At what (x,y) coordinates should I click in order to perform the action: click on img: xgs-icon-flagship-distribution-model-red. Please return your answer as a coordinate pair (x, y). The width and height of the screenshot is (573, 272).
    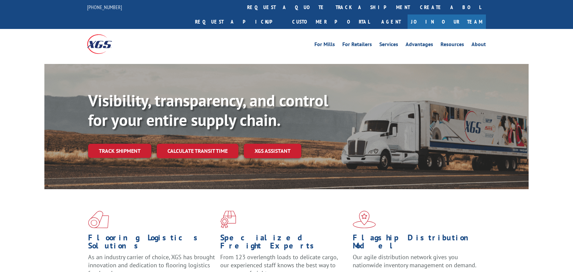
    Looking at the image, I should click on (364, 219).